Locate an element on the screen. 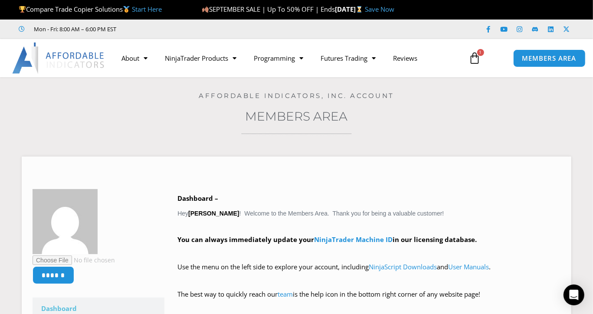 The width and height of the screenshot is (593, 314). p: Use the menu on the left side to explore your account, including and . is located at coordinates (369, 274).